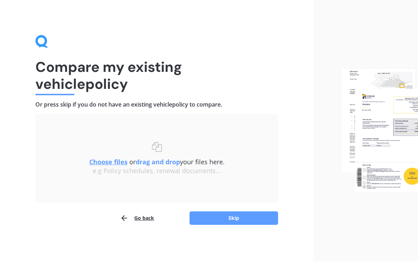  What do you see at coordinates (156, 76) in the screenshot?
I see `h1: Compare my existing vehicle policy` at bounding box center [156, 76].